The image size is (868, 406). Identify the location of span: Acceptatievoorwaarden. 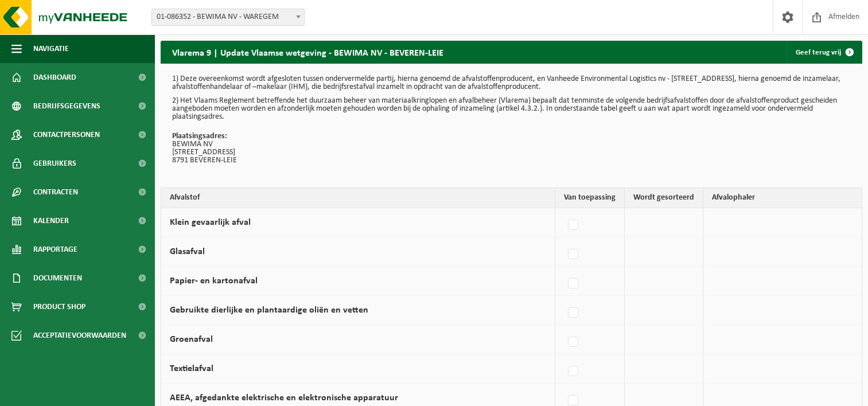
(79, 335).